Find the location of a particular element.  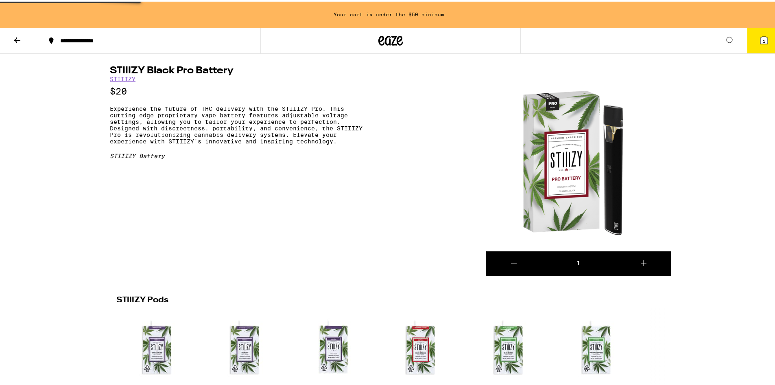

p: Experience the future of THC delivery with the STIIIZY Pro. This cutting-edge proprietary vape ba... is located at coordinates (236, 123).